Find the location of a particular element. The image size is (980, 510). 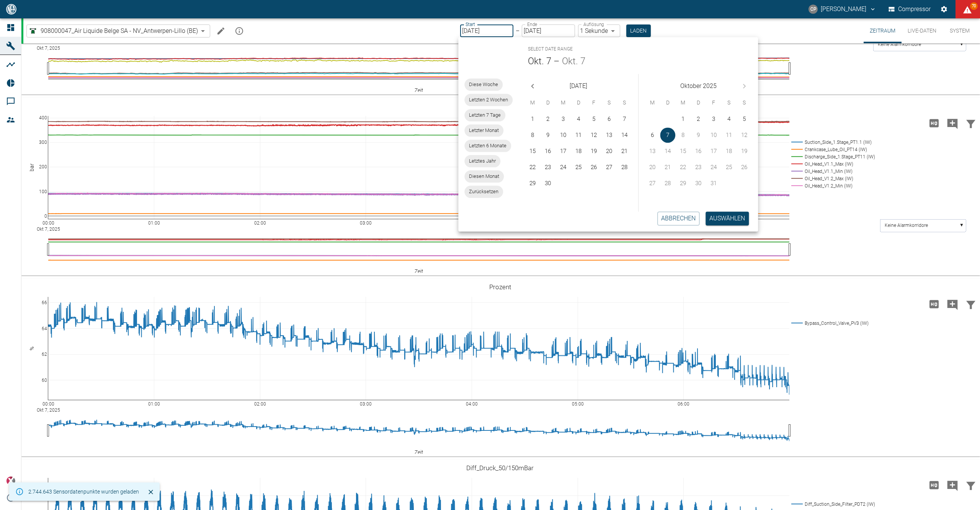

button: 9 is located at coordinates (548, 135).